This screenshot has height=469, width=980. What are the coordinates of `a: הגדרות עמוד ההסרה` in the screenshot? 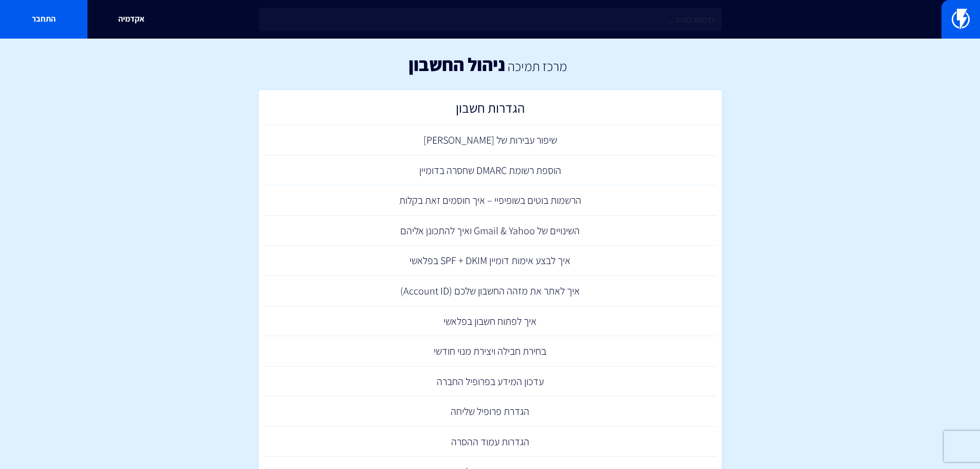 It's located at (490, 442).